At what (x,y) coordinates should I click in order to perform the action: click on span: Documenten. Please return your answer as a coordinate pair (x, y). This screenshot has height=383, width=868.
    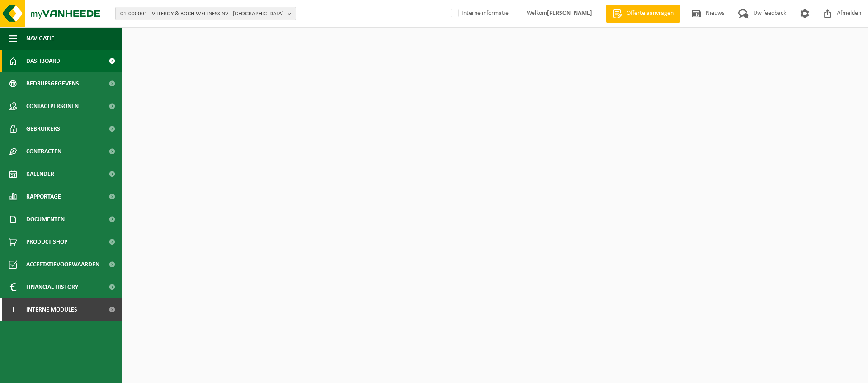
    Looking at the image, I should click on (45, 219).